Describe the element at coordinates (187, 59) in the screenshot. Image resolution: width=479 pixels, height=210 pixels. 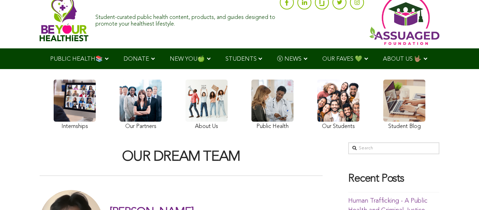
I see `span: NEW YOU🍏` at that location.